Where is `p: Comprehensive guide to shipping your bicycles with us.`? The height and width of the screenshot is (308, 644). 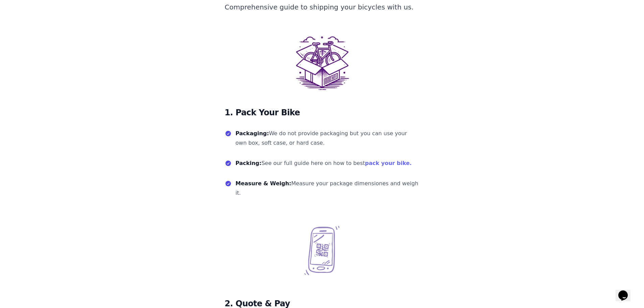 p: Comprehensive guide to shipping your bicycles with us. is located at coordinates (322, 7).